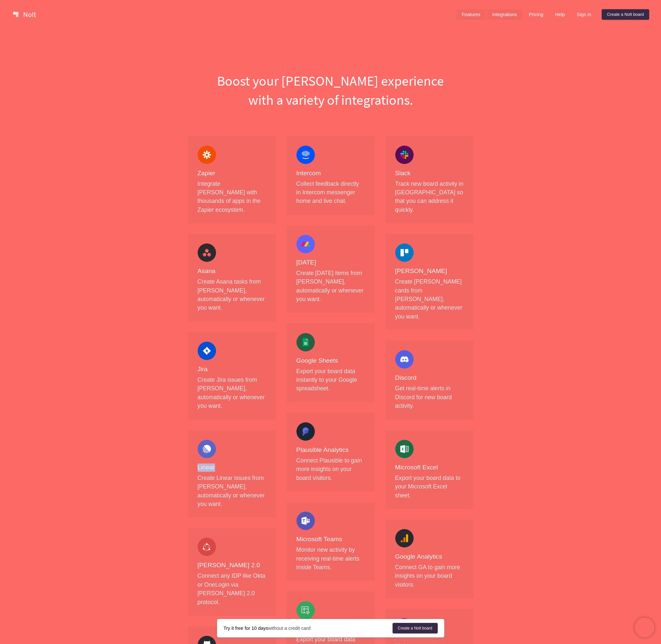 The image size is (661, 644). Describe the element at coordinates (430, 397) in the screenshot. I see `p: Get real-time alerts in Discord for new board activity.` at that location.